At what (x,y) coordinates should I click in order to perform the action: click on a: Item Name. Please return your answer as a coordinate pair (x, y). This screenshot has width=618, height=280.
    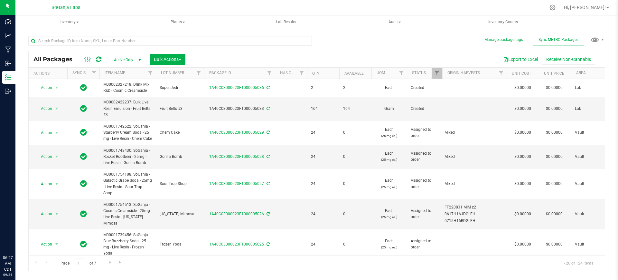
    Looking at the image, I should click on (115, 73).